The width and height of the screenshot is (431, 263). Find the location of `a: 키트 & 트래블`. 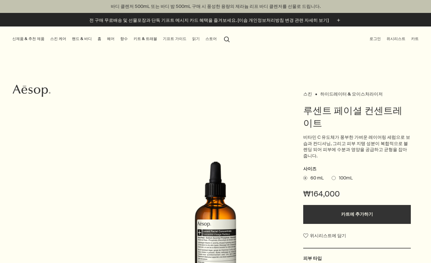

a: 키트 & 트래블 is located at coordinates (145, 39).